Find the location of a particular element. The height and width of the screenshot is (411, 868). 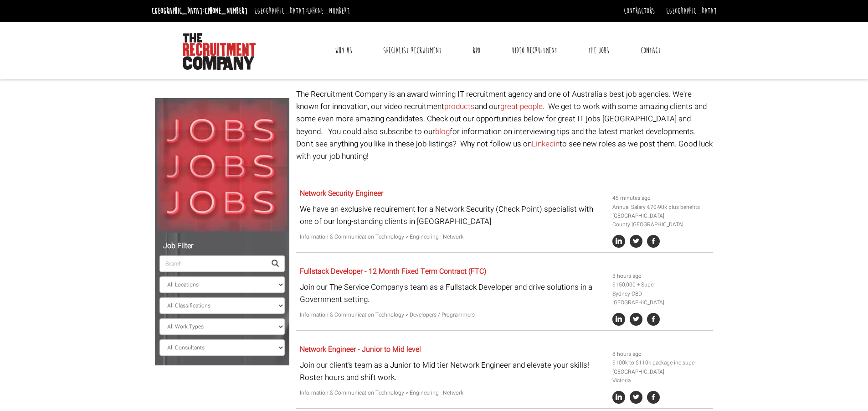

li: $150,000 + Super is located at coordinates (661, 285).